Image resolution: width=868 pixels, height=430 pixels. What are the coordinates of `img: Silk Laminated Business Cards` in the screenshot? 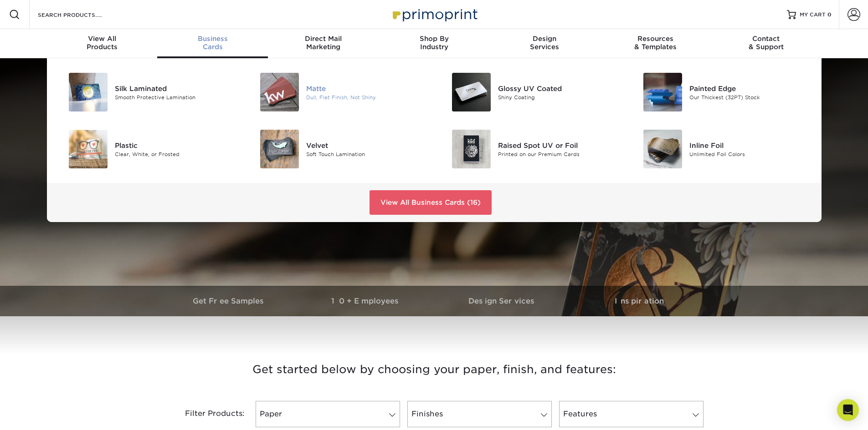 It's located at (88, 92).